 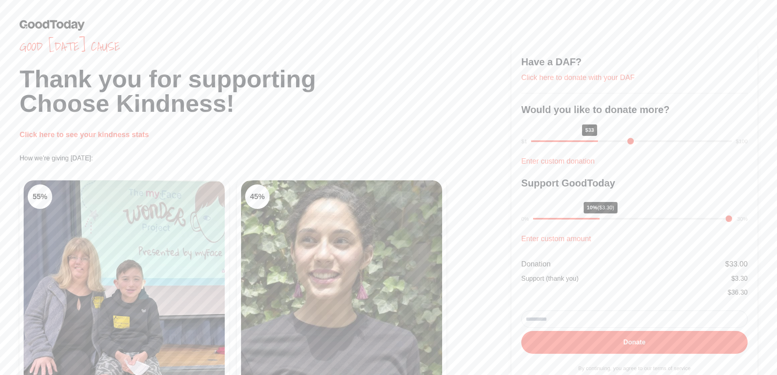 I want to click on span: 3.30, so click(x=741, y=278).